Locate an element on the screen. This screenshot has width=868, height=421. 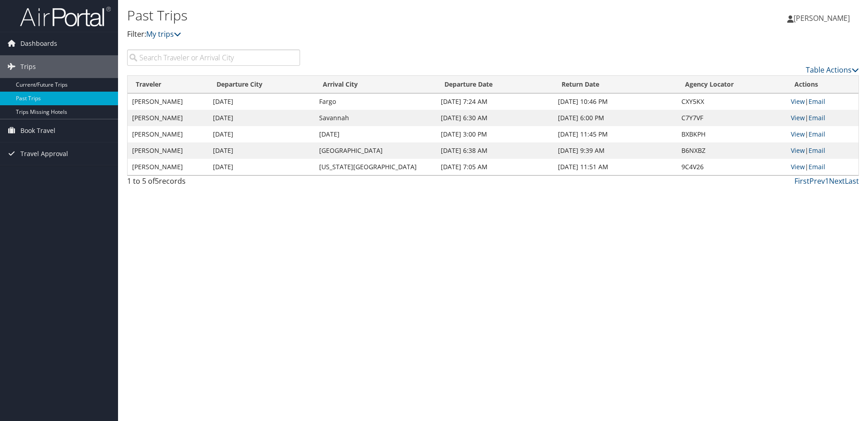
td: Savannah is located at coordinates (375, 118).